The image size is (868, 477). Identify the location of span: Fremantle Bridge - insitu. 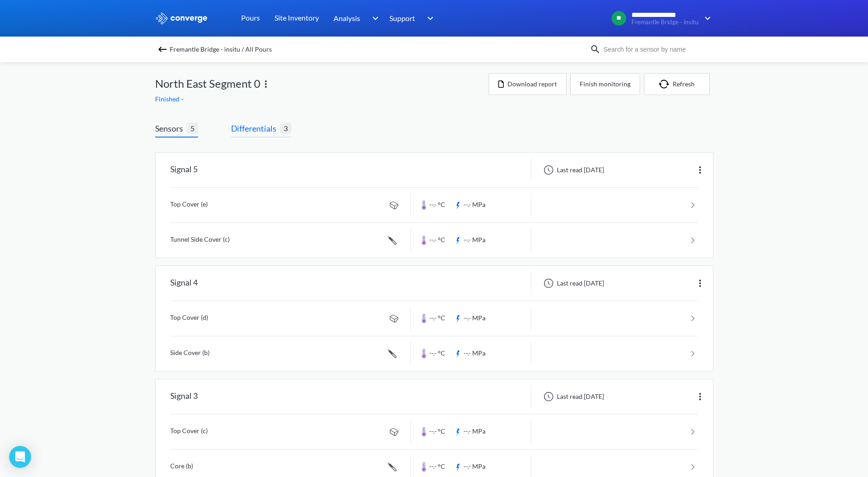
(665, 22).